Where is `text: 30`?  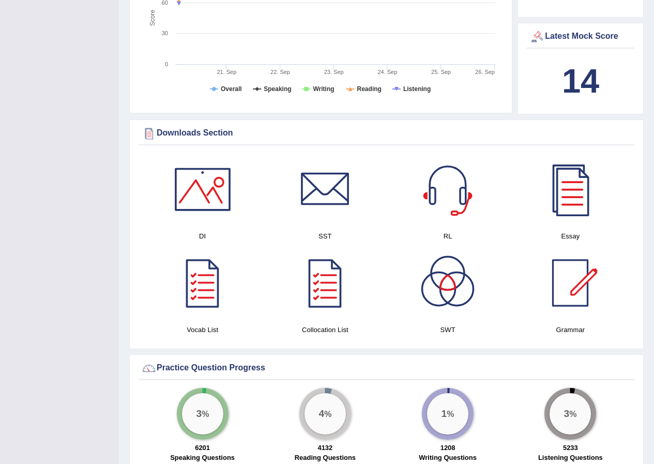 text: 30 is located at coordinates (165, 33).